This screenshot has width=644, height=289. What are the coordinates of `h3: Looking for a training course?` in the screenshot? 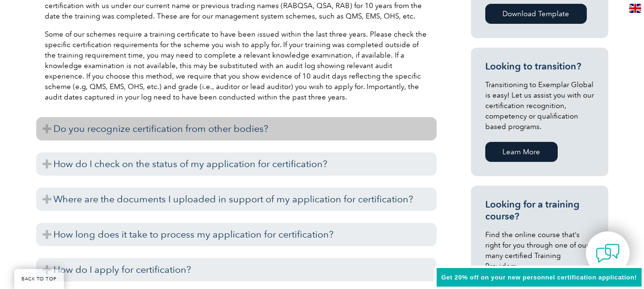 It's located at (539, 210).